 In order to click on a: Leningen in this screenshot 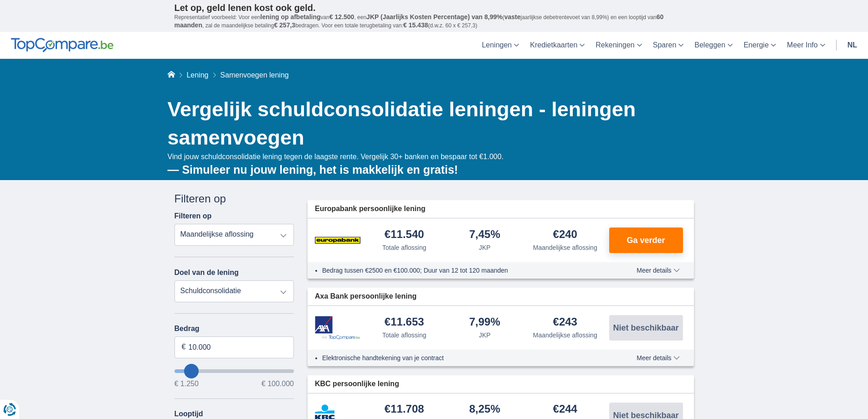, I will do `click(500, 45)`.